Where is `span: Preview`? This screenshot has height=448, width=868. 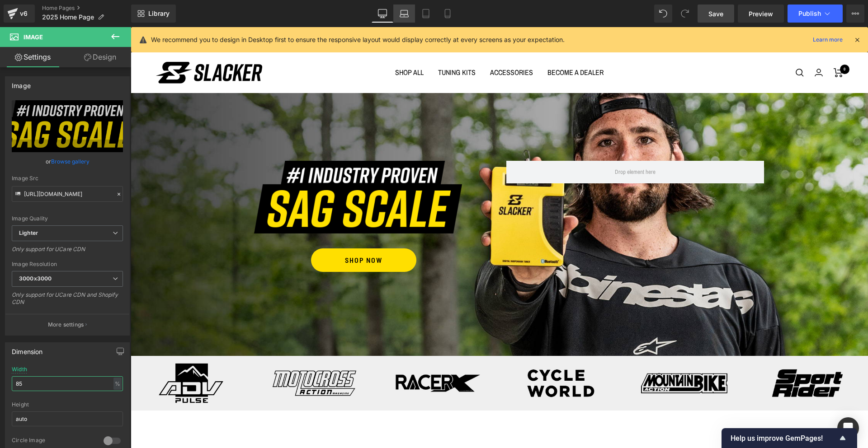
span: Preview is located at coordinates (761, 13).